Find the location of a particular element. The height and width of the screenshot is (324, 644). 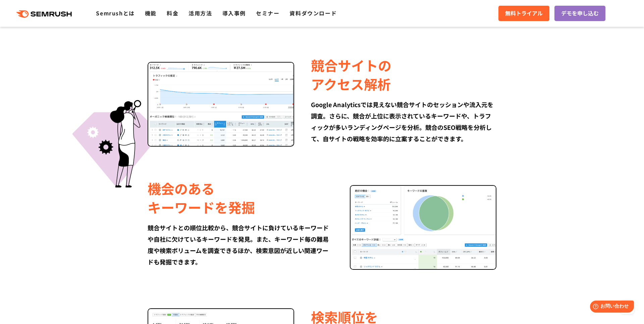

a: セミナー is located at coordinates (267, 13).